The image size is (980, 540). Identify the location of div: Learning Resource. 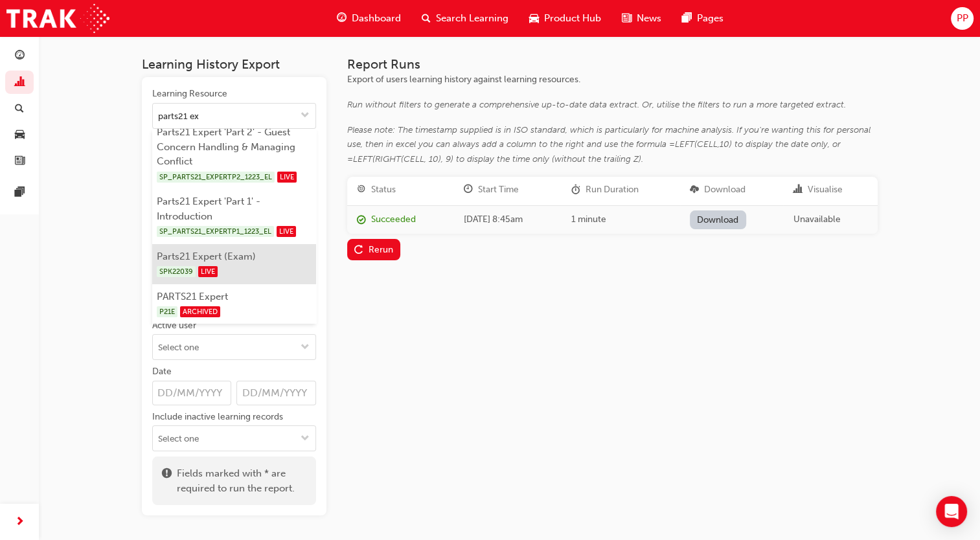
(190, 94).